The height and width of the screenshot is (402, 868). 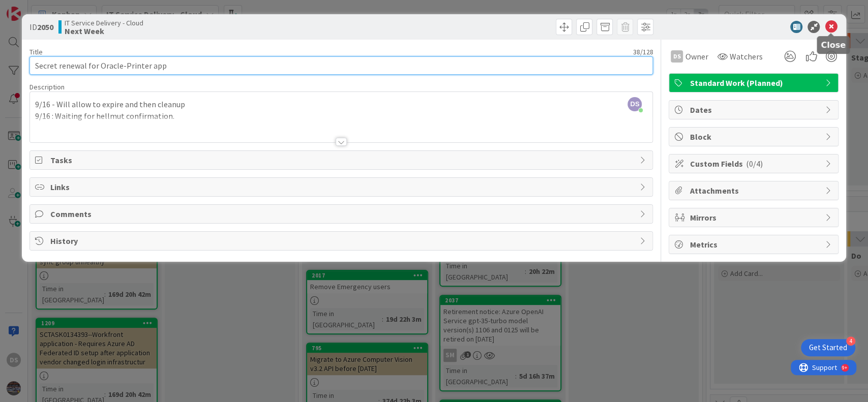 What do you see at coordinates (41, 27) in the screenshot?
I see `span: ID` at bounding box center [41, 27].